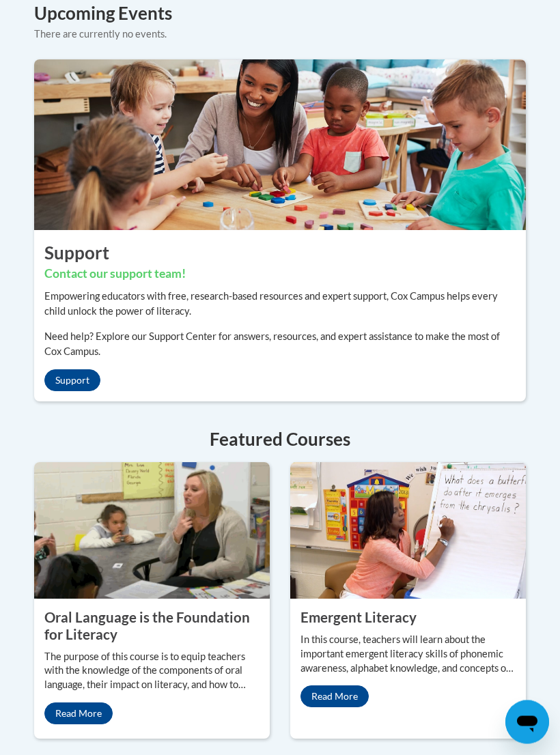  I want to click on h2: Support, so click(280, 253).